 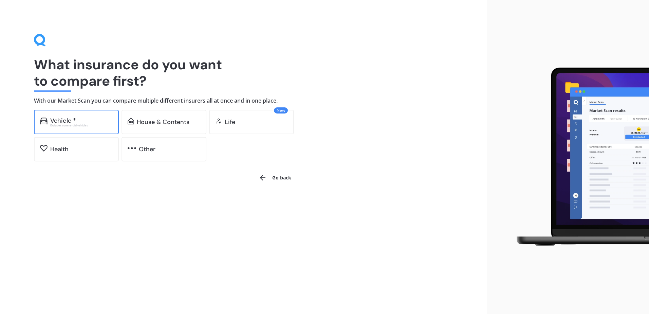 What do you see at coordinates (219, 121) in the screenshot?
I see `img: life.f720d6a2d7cdcd3ad642.svg` at bounding box center [219, 121].